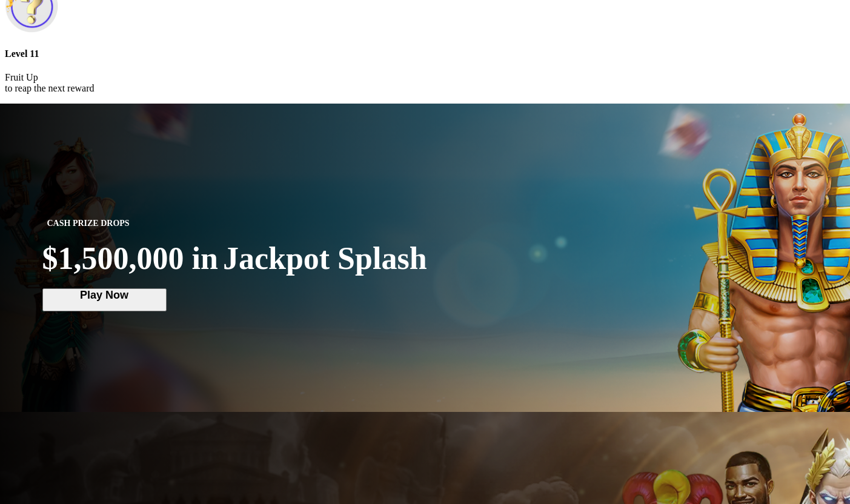 The image size is (850, 504). What do you see at coordinates (425, 54) in the screenshot?
I see `h4: Level 11` at bounding box center [425, 54].